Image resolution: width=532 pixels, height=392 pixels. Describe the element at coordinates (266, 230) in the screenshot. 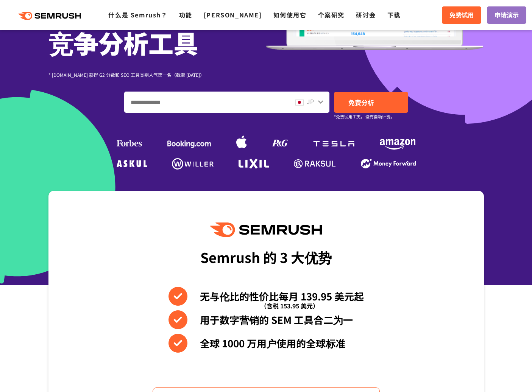

I see `img: 塞姆拉什` at that location.